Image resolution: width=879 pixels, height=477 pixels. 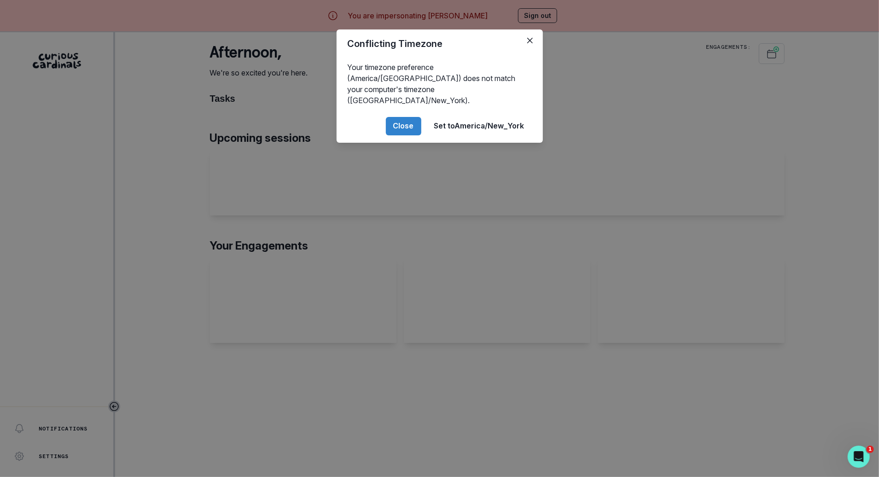 I want to click on button: Set toAmerica/New_York, so click(x=479, y=126).